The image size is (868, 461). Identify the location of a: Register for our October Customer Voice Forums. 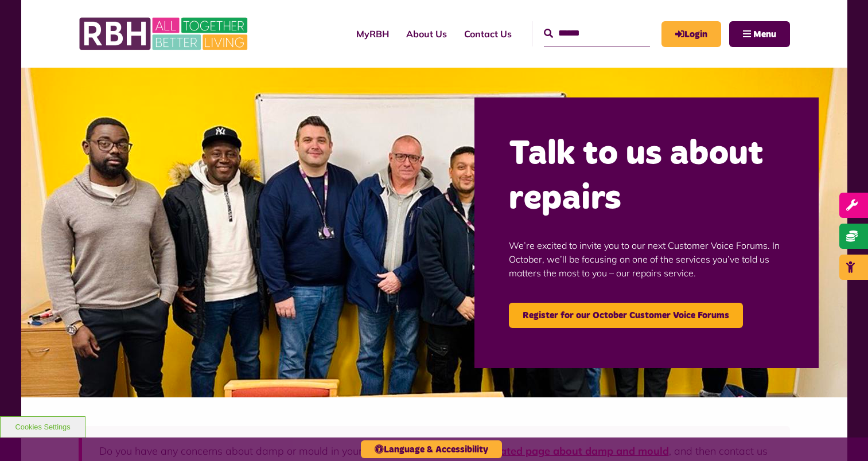
(626, 315).